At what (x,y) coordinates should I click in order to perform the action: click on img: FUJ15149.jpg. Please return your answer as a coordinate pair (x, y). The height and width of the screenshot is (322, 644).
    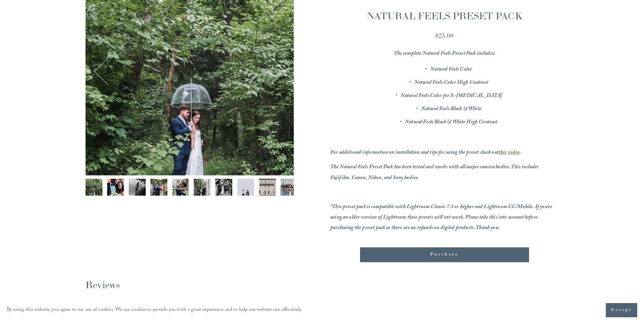
    Looking at the image, I should click on (224, 187).